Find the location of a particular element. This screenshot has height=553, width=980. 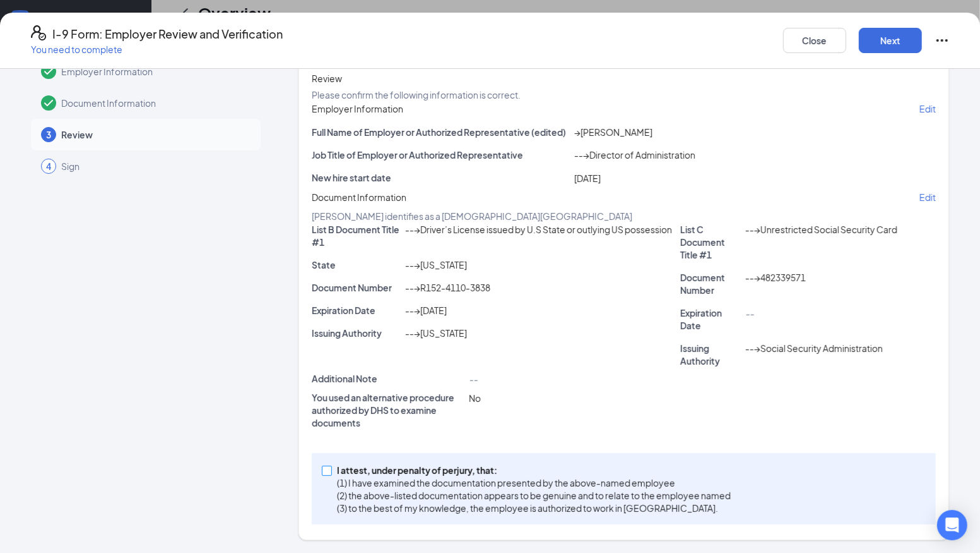

p: List B Document Title #1 is located at coordinates (356, 235).